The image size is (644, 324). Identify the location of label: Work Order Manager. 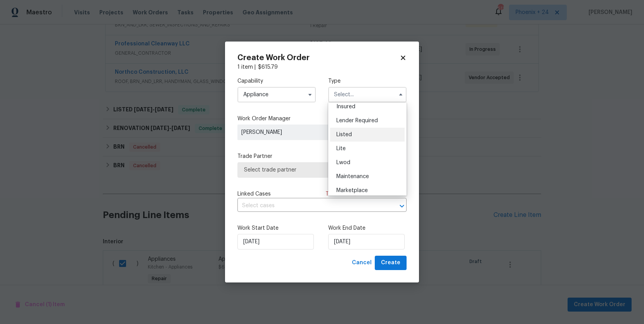
(322, 119).